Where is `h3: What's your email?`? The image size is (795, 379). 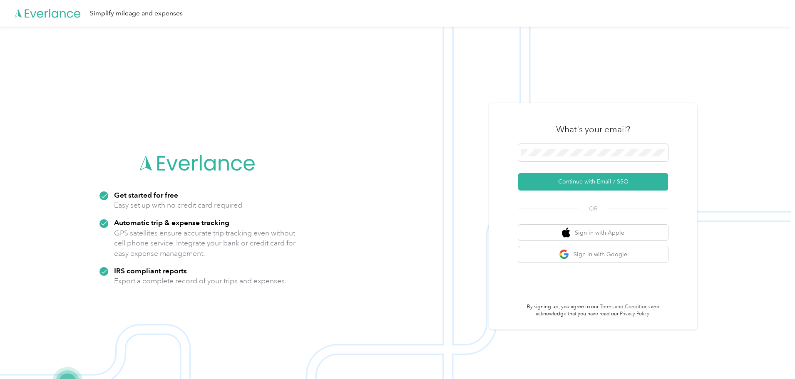
h3: What's your email? is located at coordinates (593, 129).